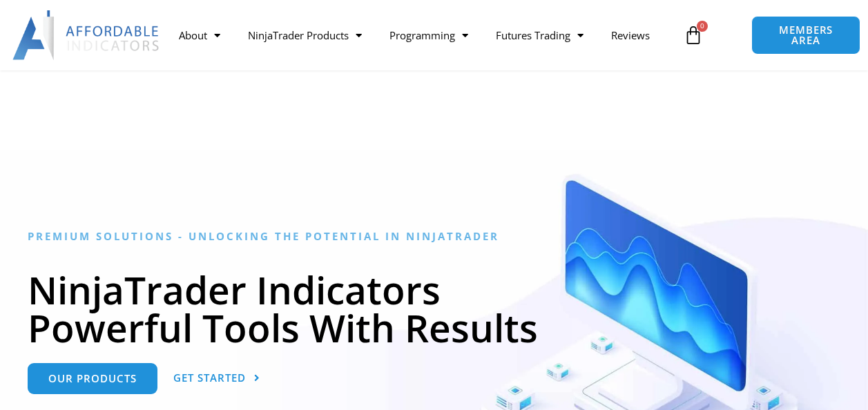 The width and height of the screenshot is (868, 410). I want to click on span: 0, so click(702, 26).